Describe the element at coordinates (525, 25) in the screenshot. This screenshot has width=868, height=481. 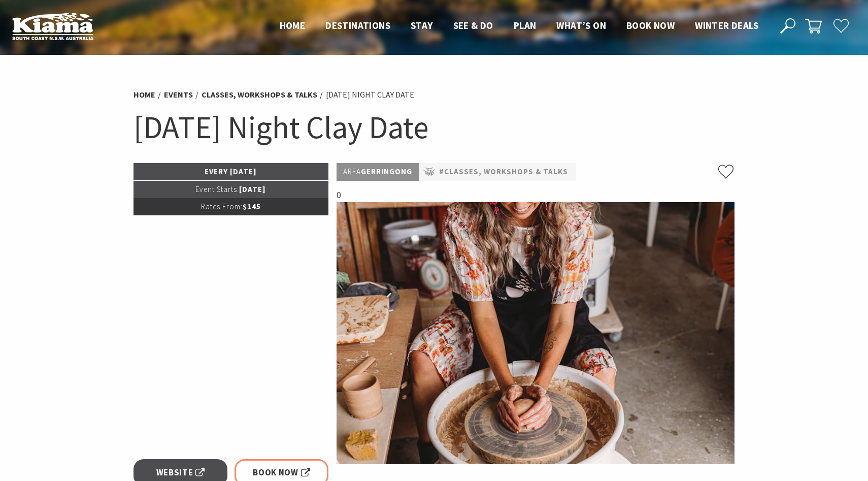
I see `a: Plan` at that location.